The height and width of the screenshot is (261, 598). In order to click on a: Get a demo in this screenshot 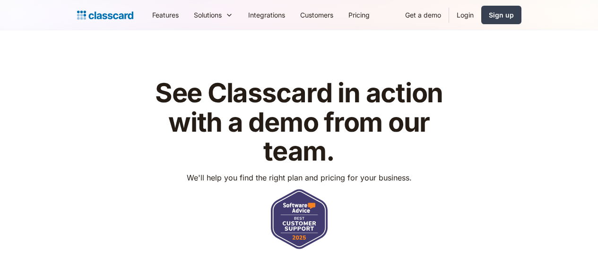, I will do `click(423, 15)`.